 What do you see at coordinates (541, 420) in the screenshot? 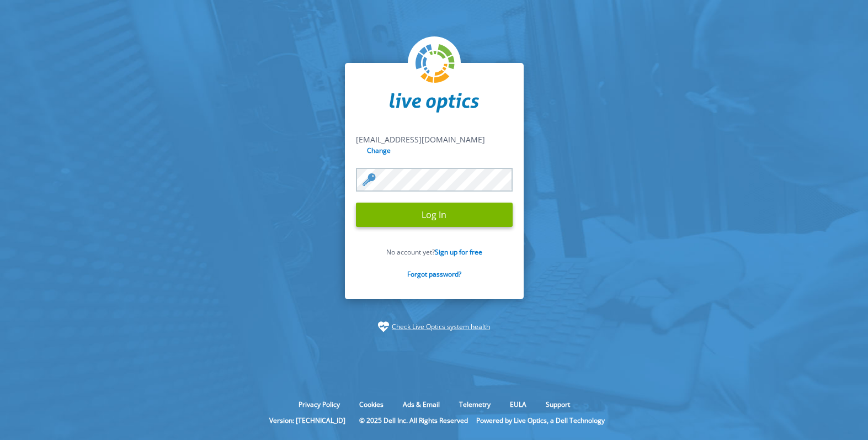
I see `li: Powered by Live Optics, a Dell Technology` at bounding box center [541, 420].